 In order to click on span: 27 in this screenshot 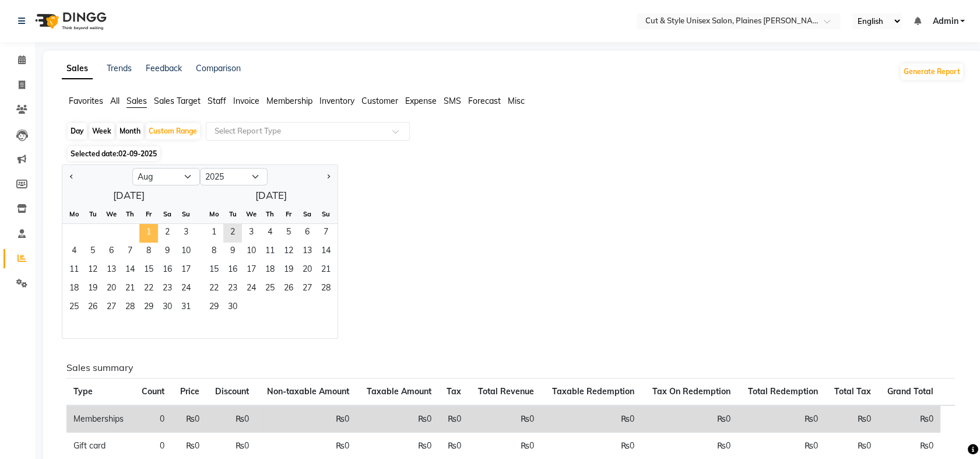, I will do `click(111, 308)`.